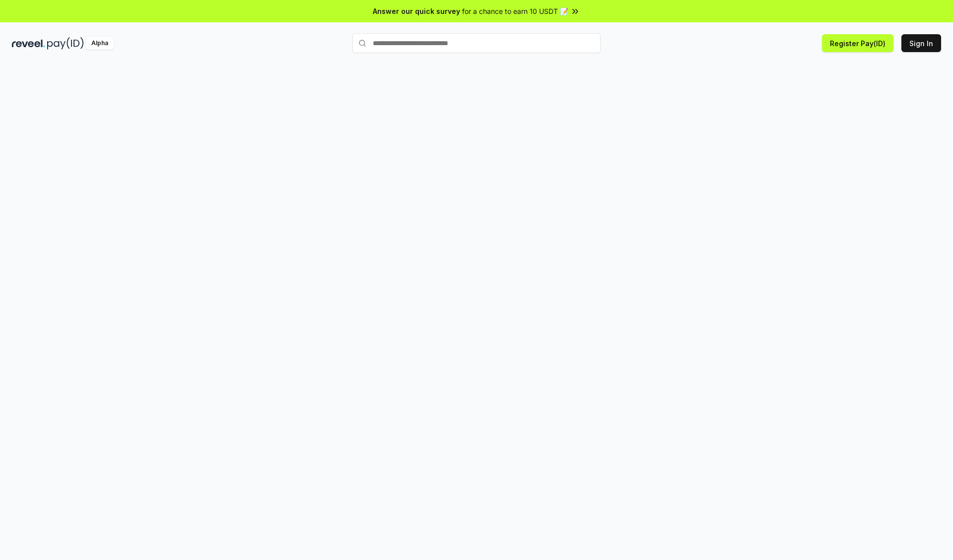 The height and width of the screenshot is (560, 953). I want to click on button: Sign In, so click(921, 43).